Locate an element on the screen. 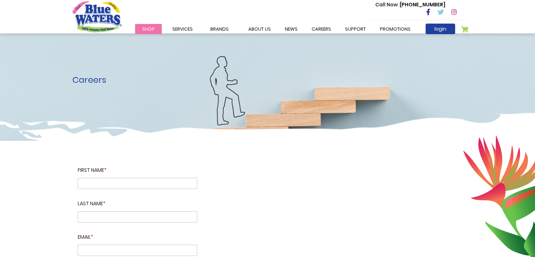  h1: Careers is located at coordinates (268, 80).